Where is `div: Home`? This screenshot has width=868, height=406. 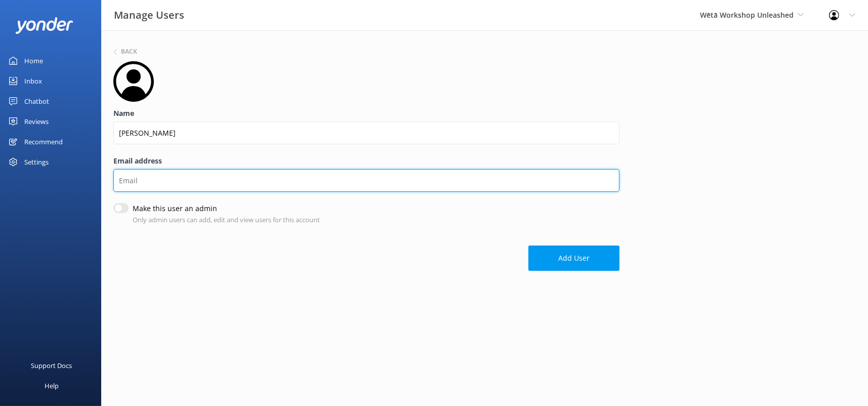
div: Home is located at coordinates (33, 60).